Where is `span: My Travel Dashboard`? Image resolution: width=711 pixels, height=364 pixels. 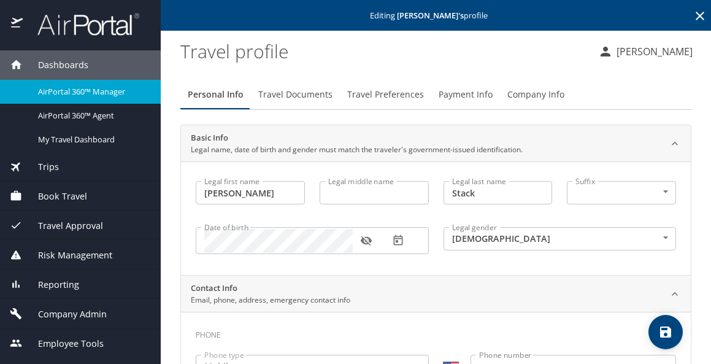
span: My Travel Dashboard is located at coordinates (92, 139).